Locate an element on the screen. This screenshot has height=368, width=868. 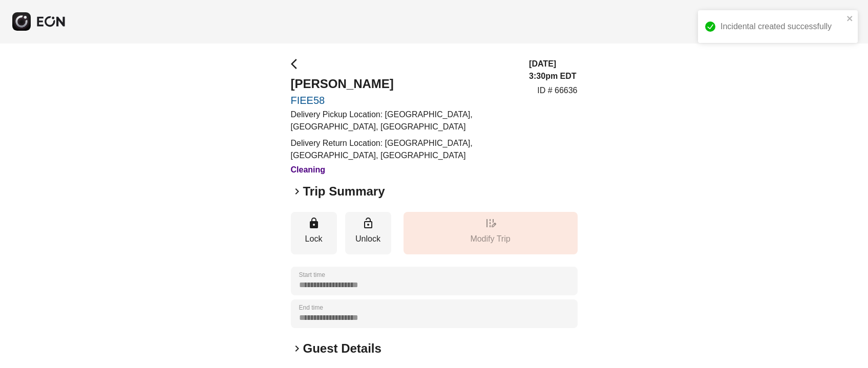
h3: Cleaning is located at coordinates (404, 170).